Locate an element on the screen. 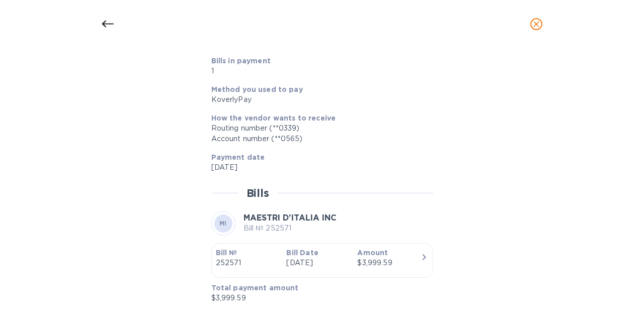 The height and width of the screenshot is (334, 644). b: Total payment amount is located at coordinates (255, 288).